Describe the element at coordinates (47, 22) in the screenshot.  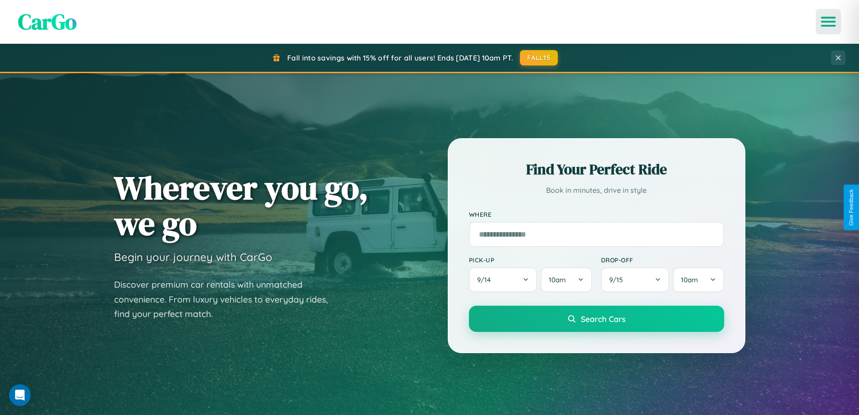
I see `span: CarGo` at that location.